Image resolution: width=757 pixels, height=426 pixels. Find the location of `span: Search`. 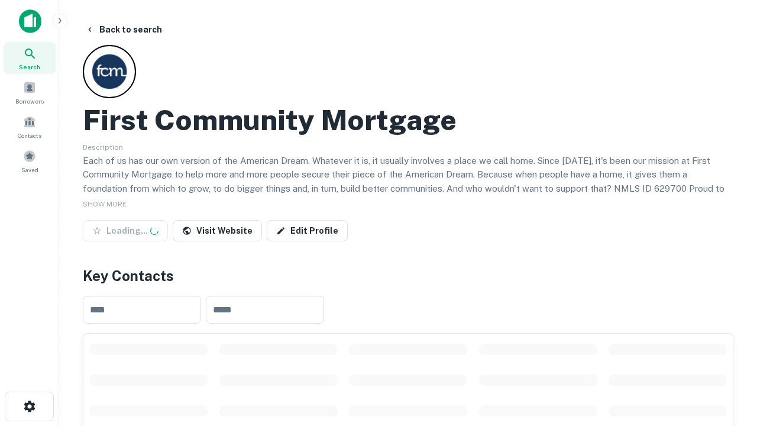

span: Search is located at coordinates (30, 67).